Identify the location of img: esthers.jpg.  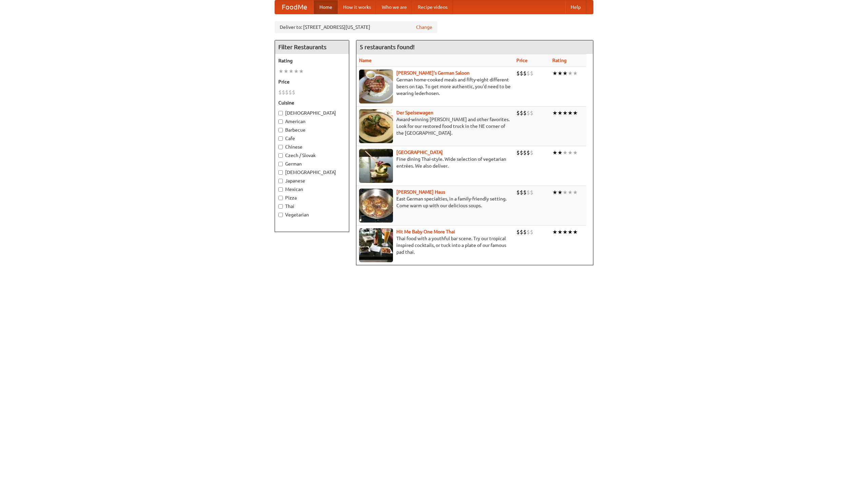
(376, 86).